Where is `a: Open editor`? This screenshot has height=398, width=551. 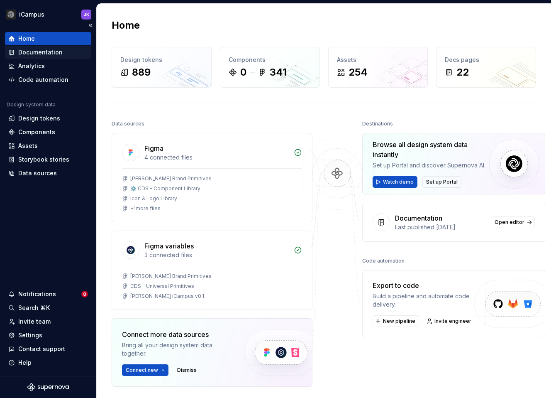 a: Open editor is located at coordinates (513, 222).